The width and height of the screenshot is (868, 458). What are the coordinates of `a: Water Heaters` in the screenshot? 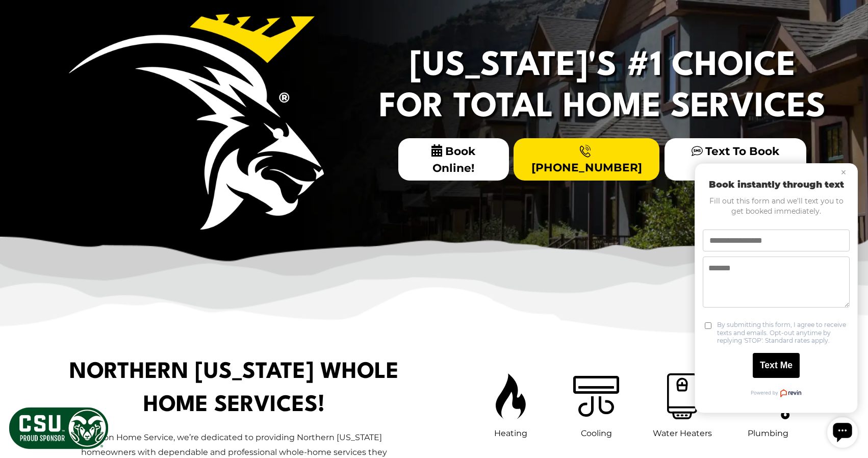 It's located at (682, 404).